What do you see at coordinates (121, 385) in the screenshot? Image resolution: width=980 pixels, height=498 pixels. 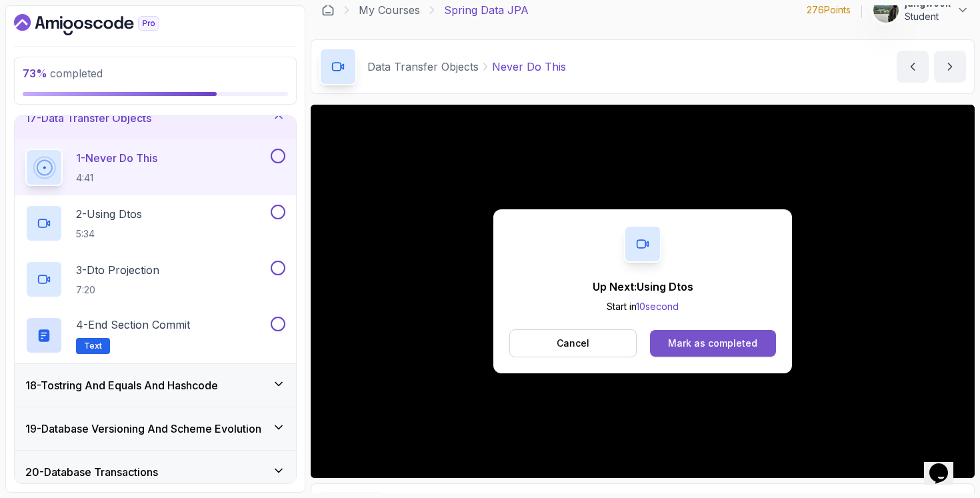 I see `h3: 18 - Tostring And Equals And Hashcode` at bounding box center [121, 385].